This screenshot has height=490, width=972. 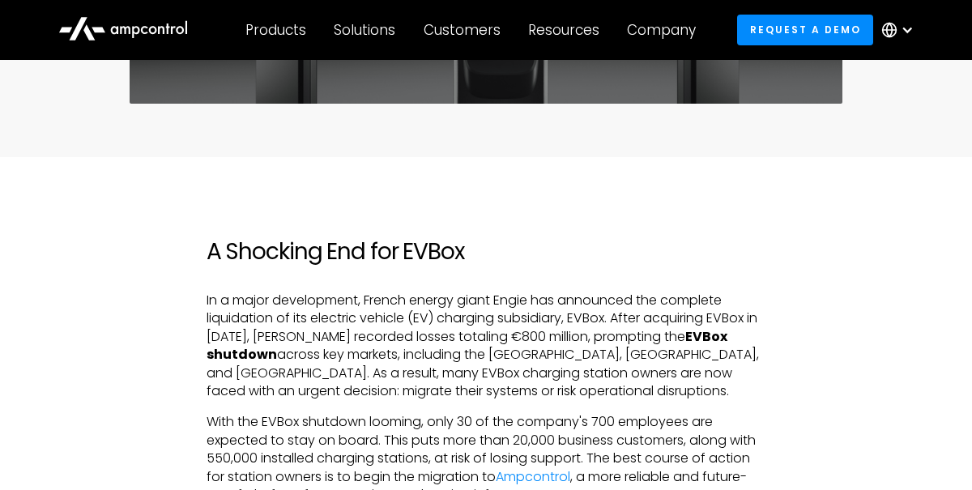 What do you see at coordinates (661, 30) in the screenshot?
I see `div: Company` at bounding box center [661, 30].